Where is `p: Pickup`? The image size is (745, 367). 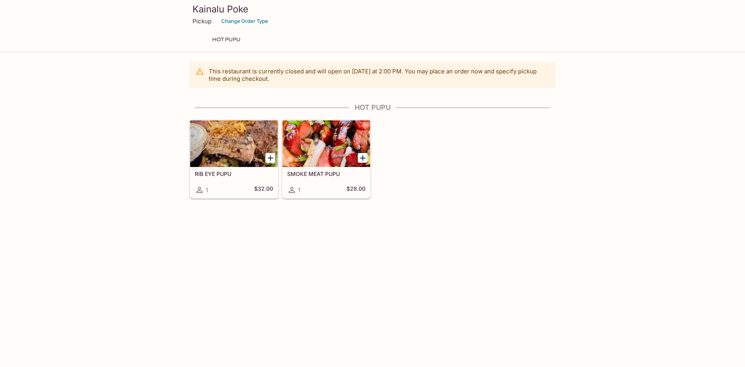 p: Pickup is located at coordinates (202, 21).